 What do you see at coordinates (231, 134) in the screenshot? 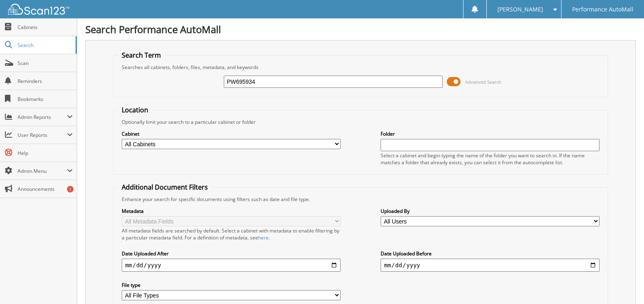
I see `label: Cabinet` at bounding box center [231, 134].